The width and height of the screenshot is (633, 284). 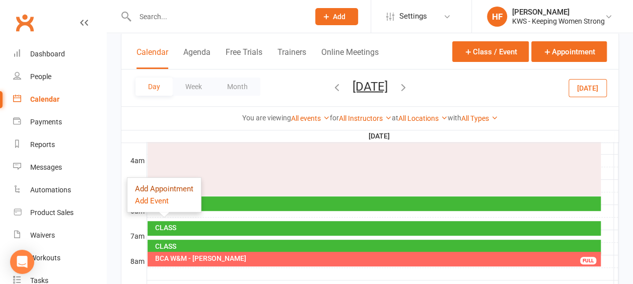 I want to click on a: Automations, so click(x=59, y=190).